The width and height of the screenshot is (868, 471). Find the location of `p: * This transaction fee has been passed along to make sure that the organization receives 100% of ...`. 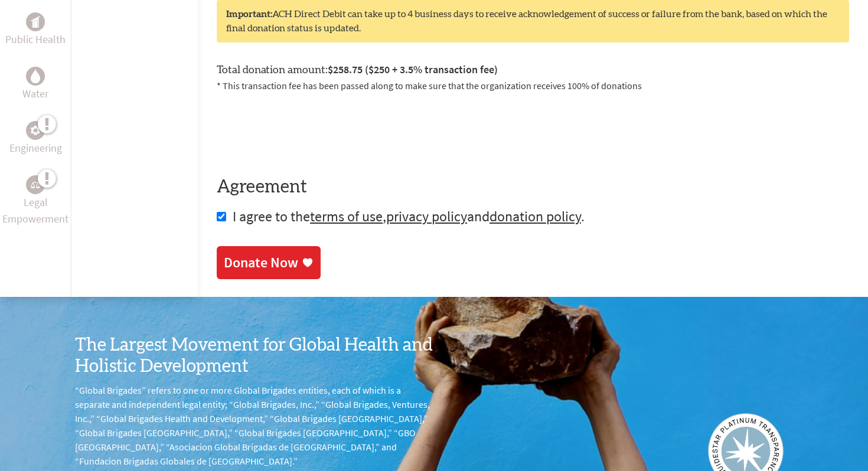

p: * This transaction fee has been passed along to make sure that the organization receives 100% of ... is located at coordinates (533, 86).